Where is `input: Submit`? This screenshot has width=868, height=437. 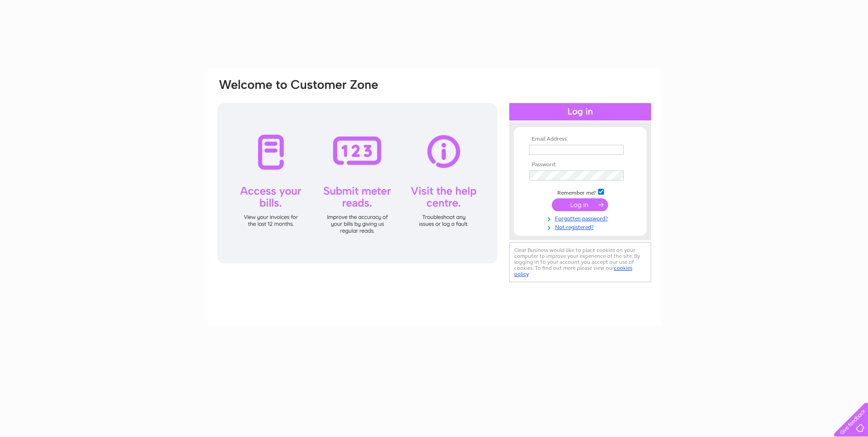 input: Submit is located at coordinates (580, 205).